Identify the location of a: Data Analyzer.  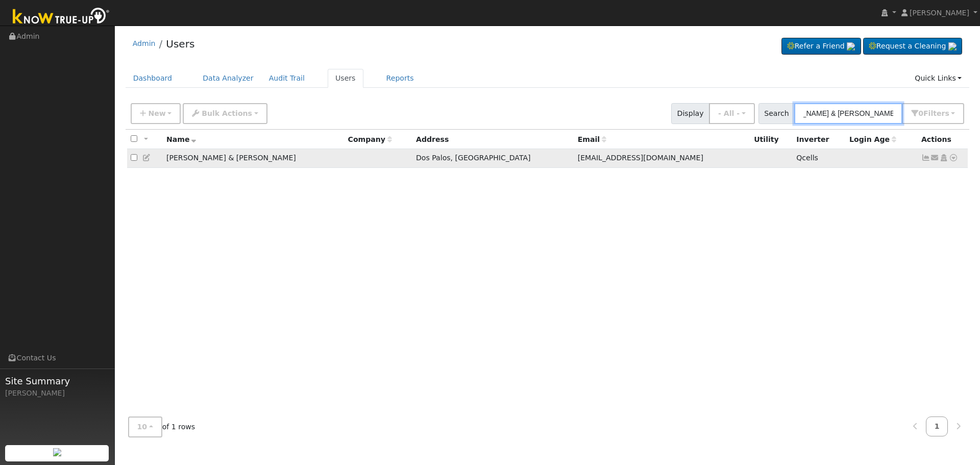
(228, 78).